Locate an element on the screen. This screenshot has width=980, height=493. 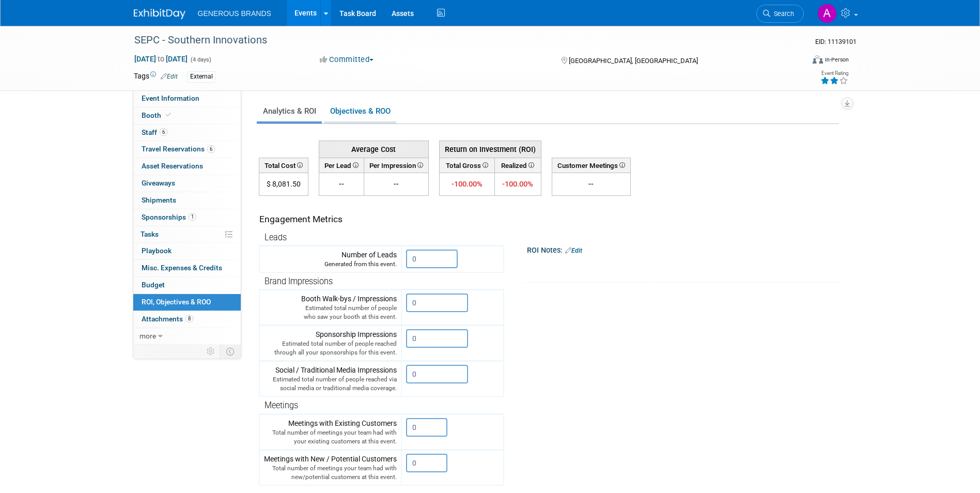
a: Staff6 is located at coordinates (187, 133).